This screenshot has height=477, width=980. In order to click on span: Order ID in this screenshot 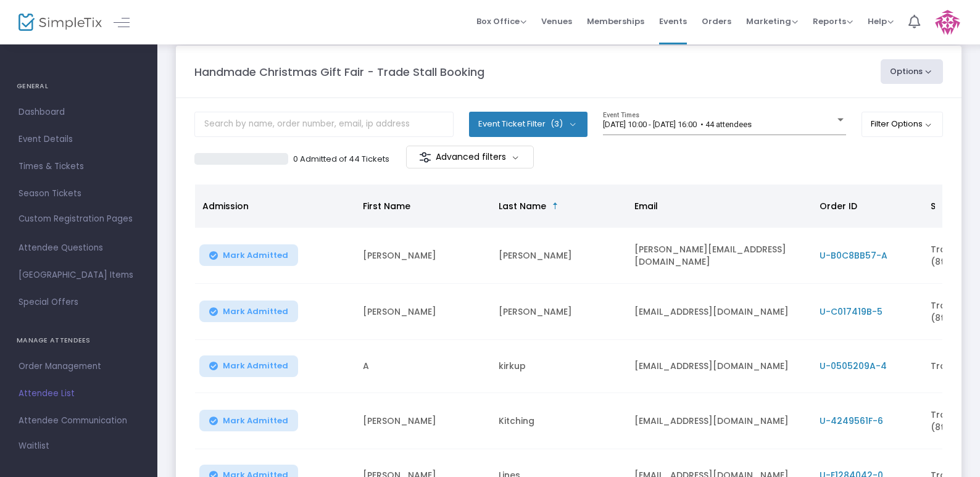, I will do `click(838, 206)`.